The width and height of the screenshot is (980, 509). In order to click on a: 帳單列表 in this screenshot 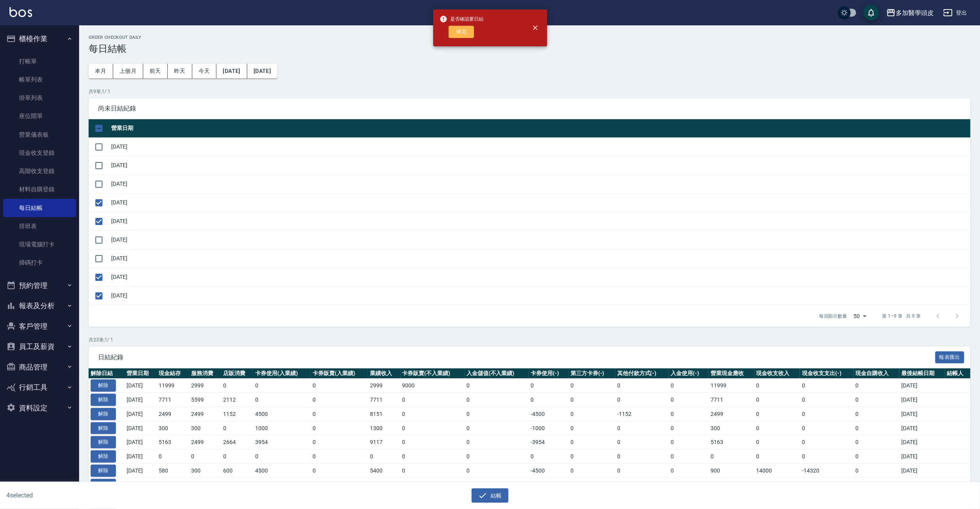, I will do `click(40, 80)`.